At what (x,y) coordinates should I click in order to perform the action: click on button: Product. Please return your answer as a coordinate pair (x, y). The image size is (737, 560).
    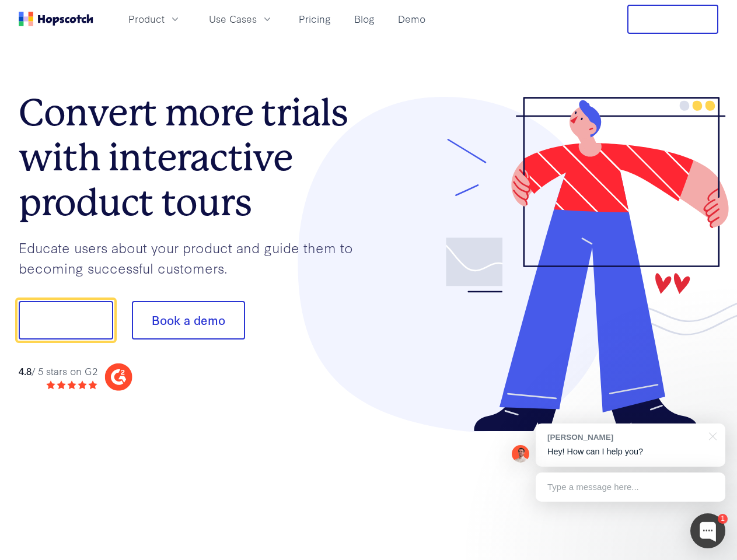
    Looking at the image, I should click on (155, 19).